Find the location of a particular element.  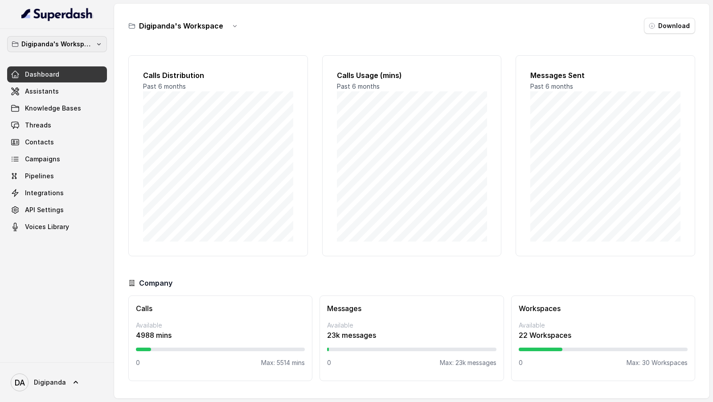

span: Assistants is located at coordinates (42, 91).